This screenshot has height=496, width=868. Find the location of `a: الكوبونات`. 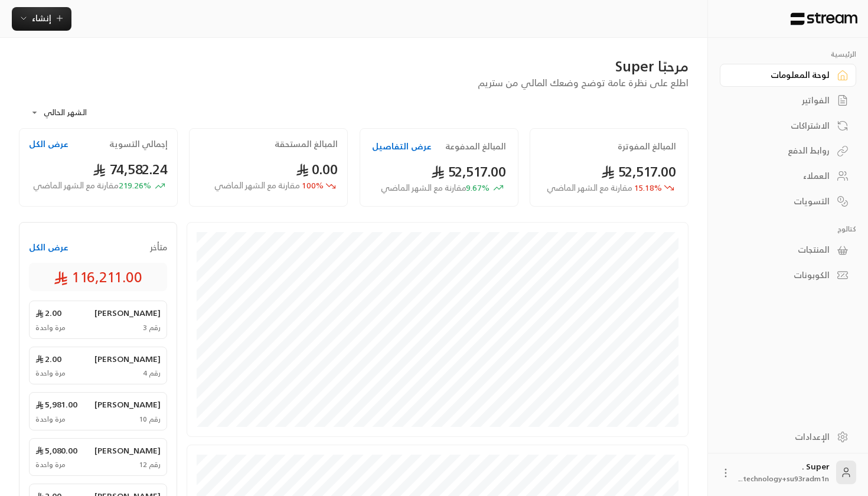

a: الكوبونات is located at coordinates (787, 275).